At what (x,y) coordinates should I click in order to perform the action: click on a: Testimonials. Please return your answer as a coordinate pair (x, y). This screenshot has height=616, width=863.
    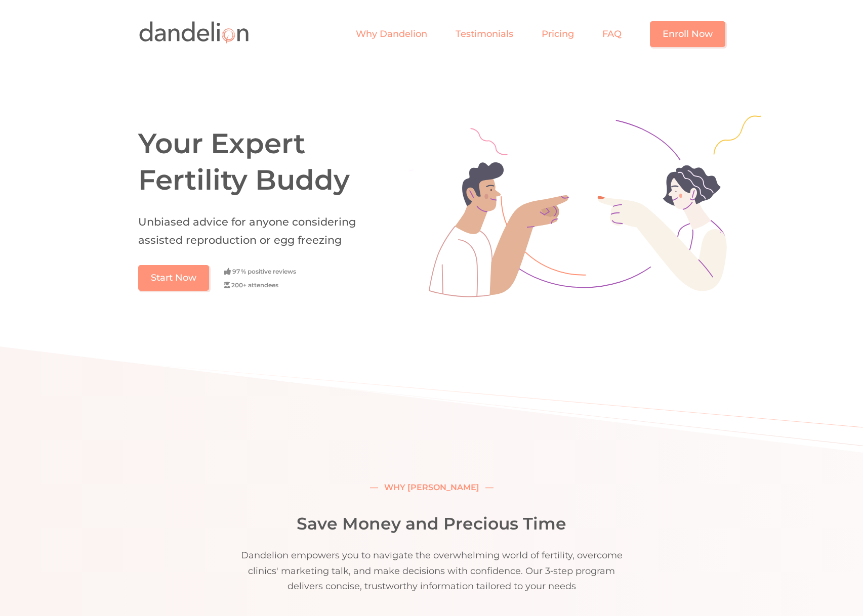
    Looking at the image, I should click on (498, 34).